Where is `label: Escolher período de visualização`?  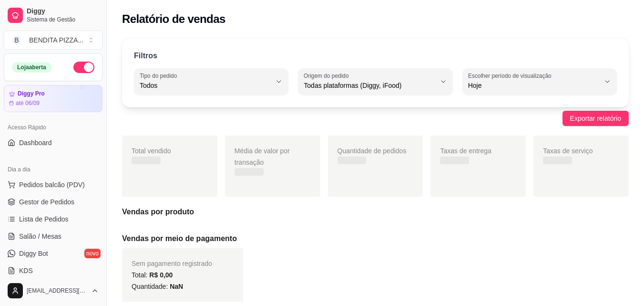 label: Escolher período de visualização is located at coordinates (511, 75).